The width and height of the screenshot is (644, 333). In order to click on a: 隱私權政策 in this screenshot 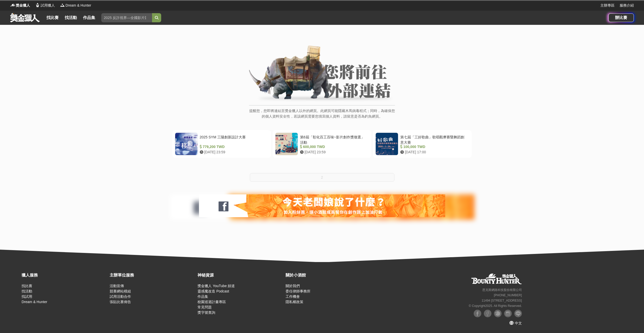, I will do `click(295, 302)`.